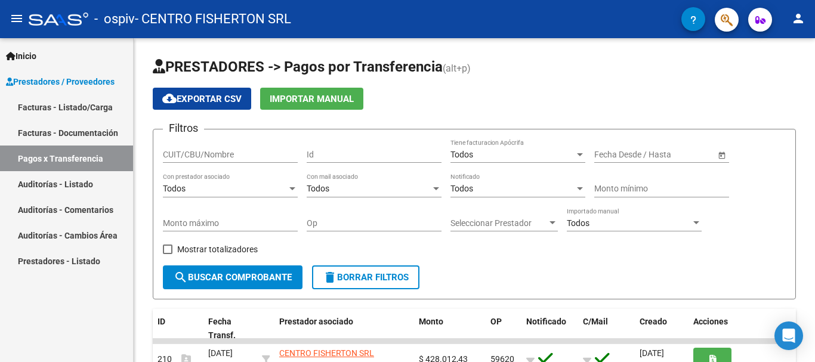 This screenshot has height=362, width=815. I want to click on datatable-header-cell: ID, so click(178, 329).